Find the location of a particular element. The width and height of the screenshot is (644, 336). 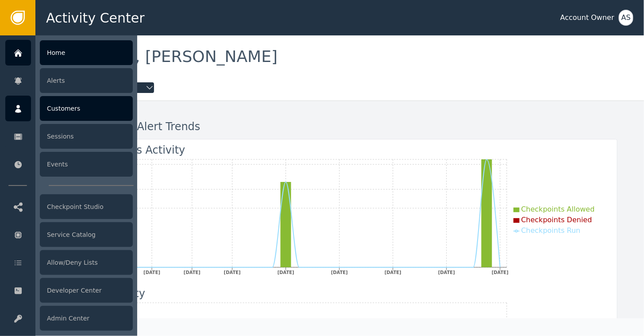

a: Home is located at coordinates (69, 53).